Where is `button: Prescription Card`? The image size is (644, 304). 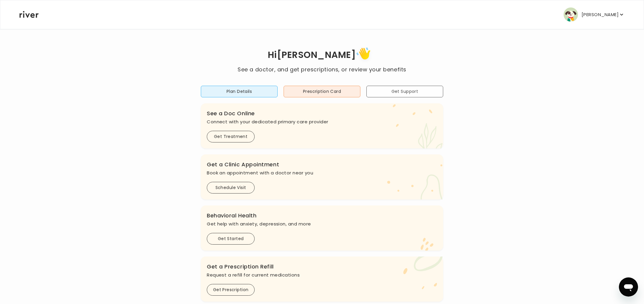
button: Prescription Card is located at coordinates (322, 91).